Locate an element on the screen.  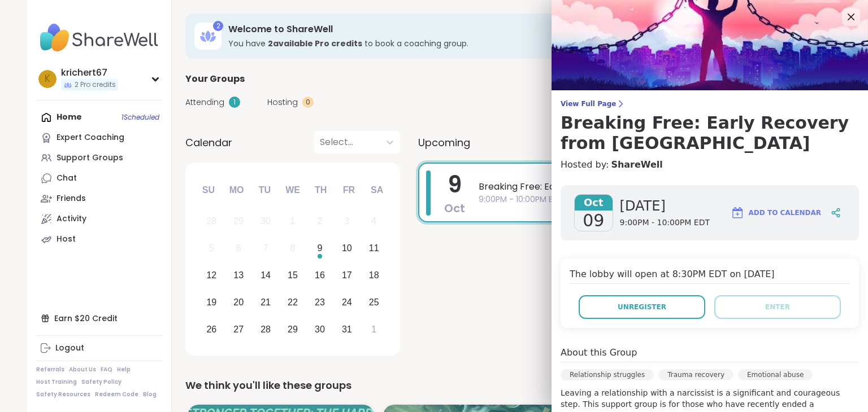
div: 17 is located at coordinates (347, 275).